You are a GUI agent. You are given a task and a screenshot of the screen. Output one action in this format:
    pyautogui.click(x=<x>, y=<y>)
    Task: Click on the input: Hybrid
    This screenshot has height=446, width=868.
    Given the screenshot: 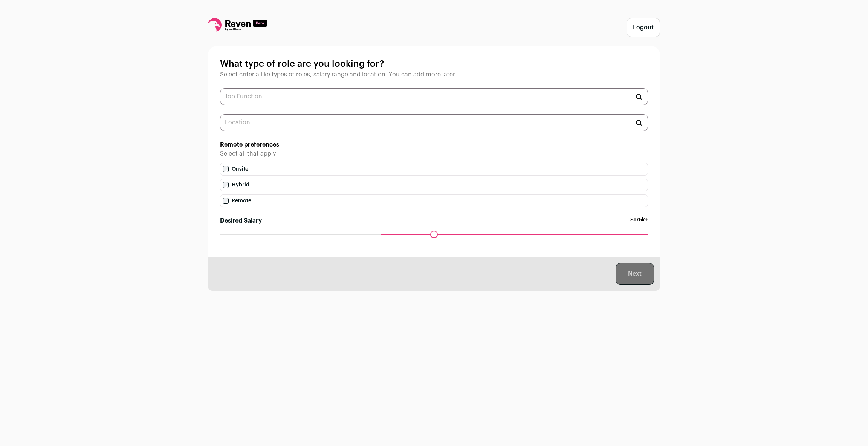 What is the action you would take?
    pyautogui.click(x=226, y=185)
    